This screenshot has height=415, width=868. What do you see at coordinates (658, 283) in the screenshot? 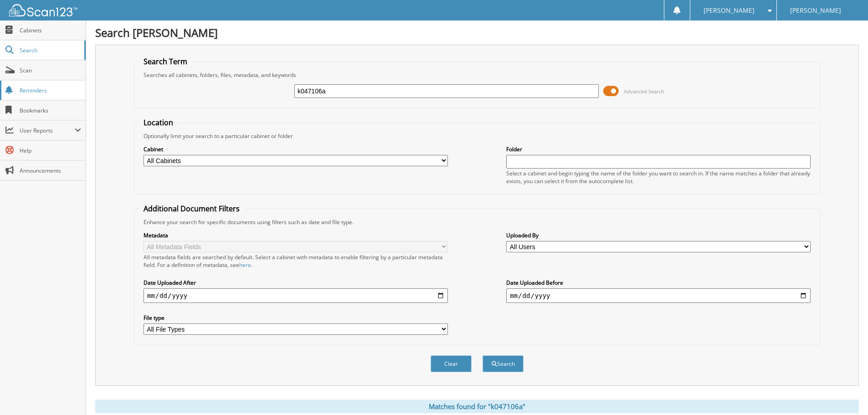
I see `label: Date Uploaded Before` at bounding box center [658, 283].